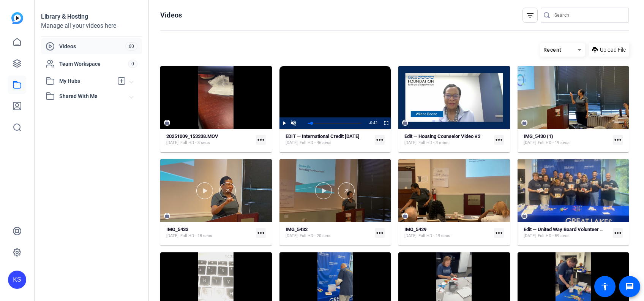  I want to click on img: blue-gradient.svg, so click(17, 18).